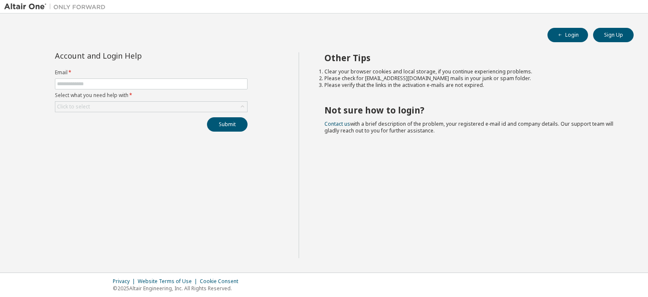  Describe the element at coordinates (169, 282) in the screenshot. I see `div: Website Terms of Use` at that location.